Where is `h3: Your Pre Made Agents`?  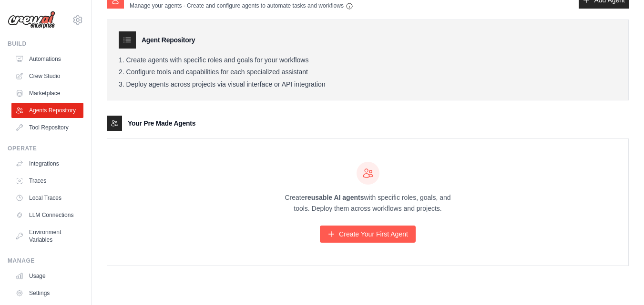 h3: Your Pre Made Agents is located at coordinates (162, 123).